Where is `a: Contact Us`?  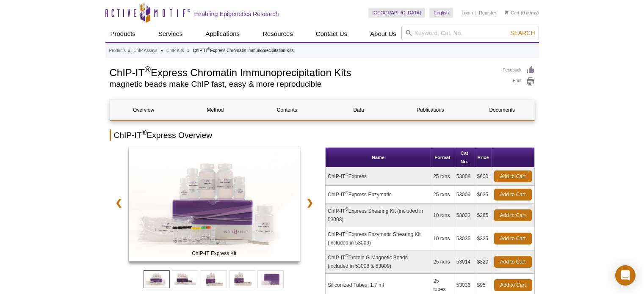
a: Contact Us is located at coordinates (331, 34).